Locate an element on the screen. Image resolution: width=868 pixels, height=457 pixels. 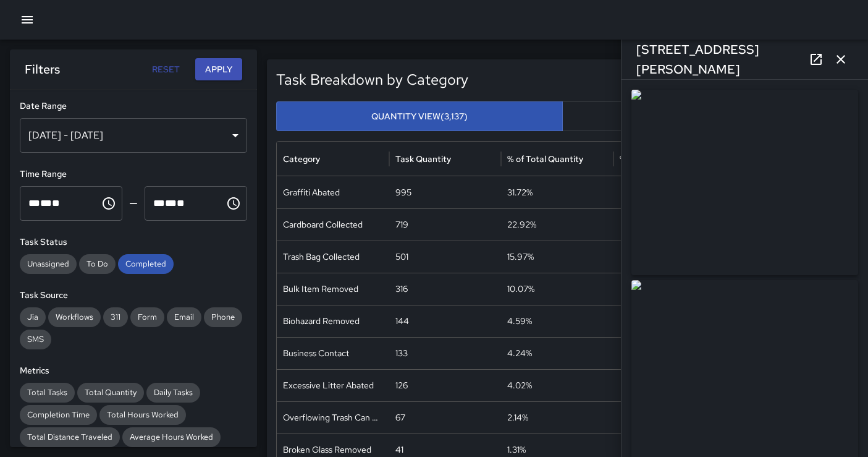
div: Total Quantity is located at coordinates (111, 392).